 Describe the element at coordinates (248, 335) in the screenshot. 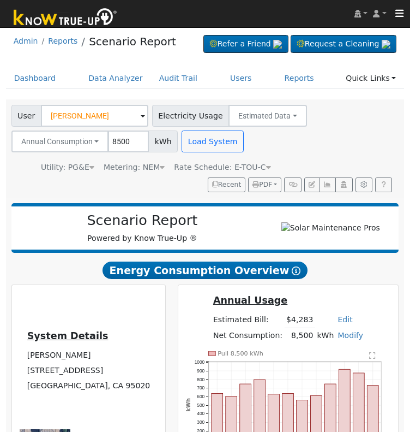

I see `td: Net Consumption:` at that location.